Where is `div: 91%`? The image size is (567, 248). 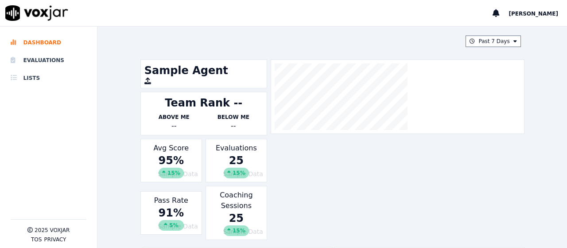
div: 91% is located at coordinates (171, 218).